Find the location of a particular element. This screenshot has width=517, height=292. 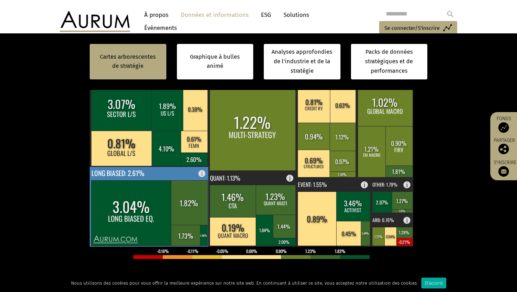

font: D'accord is located at coordinates (434, 283).